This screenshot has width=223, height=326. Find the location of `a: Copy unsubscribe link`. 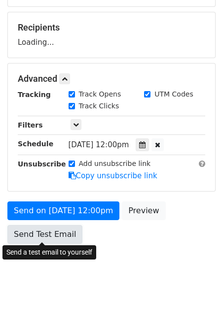

a: Copy unsubscribe link is located at coordinates (113, 176).